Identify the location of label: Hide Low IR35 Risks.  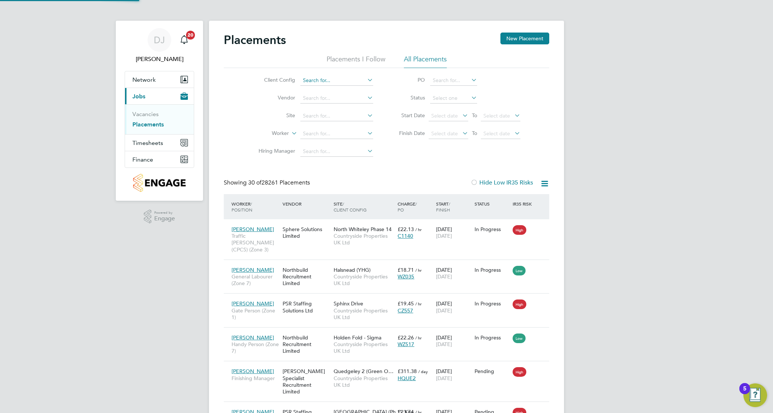
(501, 183).